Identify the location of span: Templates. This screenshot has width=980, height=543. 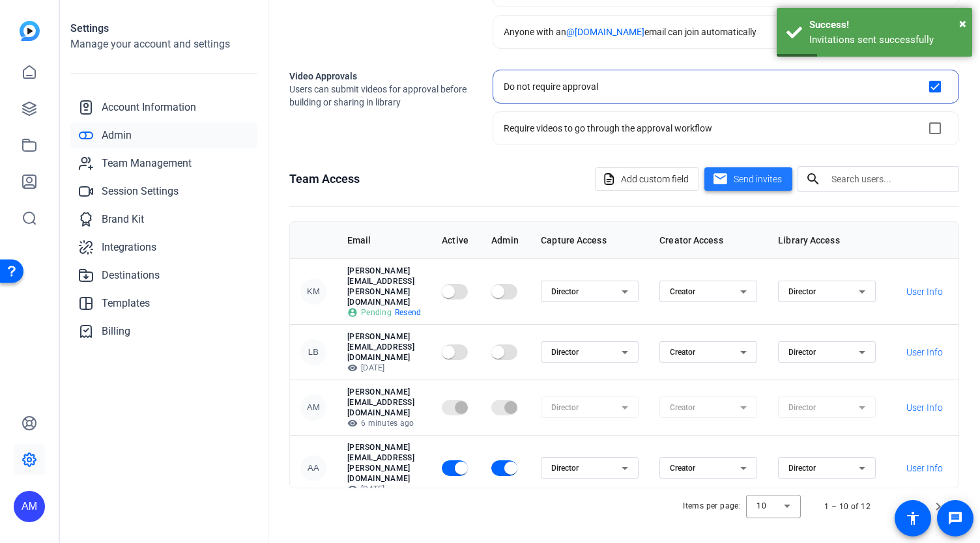
(126, 304).